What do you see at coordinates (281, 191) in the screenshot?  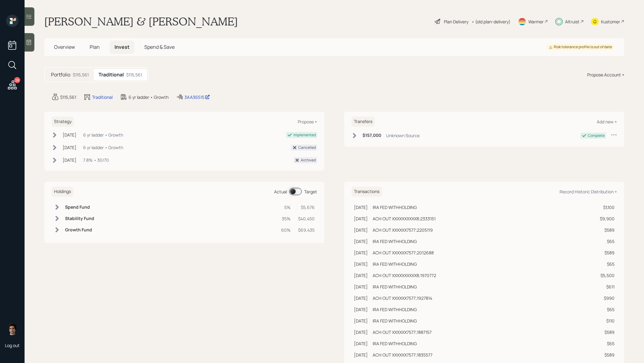 I see `div: Actual` at bounding box center [281, 191].